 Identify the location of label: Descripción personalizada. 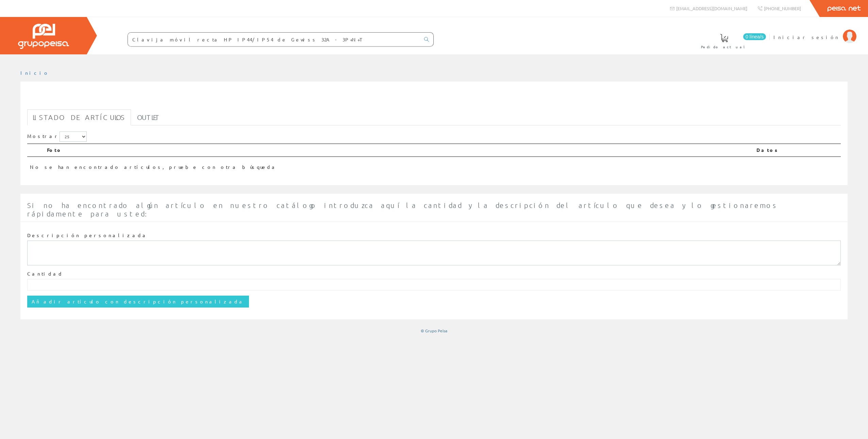
(87, 236).